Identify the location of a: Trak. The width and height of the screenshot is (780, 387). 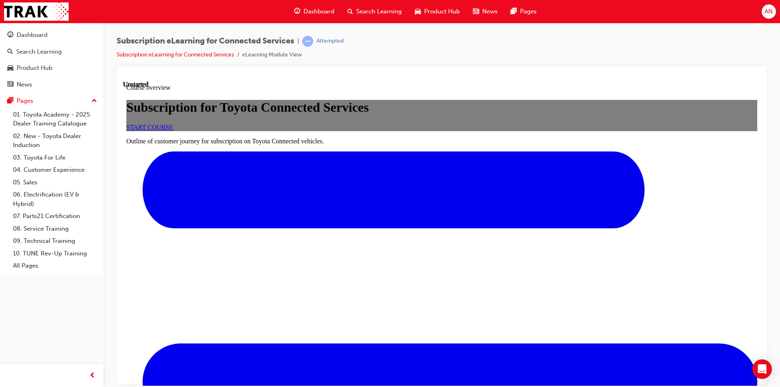
(36, 11).